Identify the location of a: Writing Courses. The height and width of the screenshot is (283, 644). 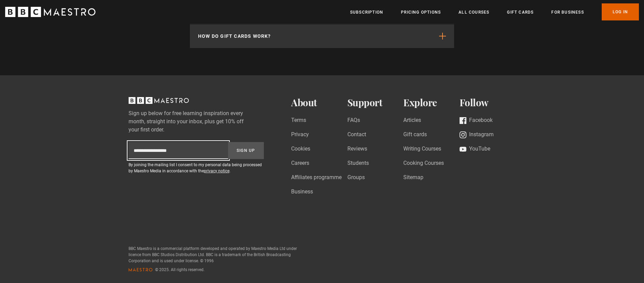
(423, 149).